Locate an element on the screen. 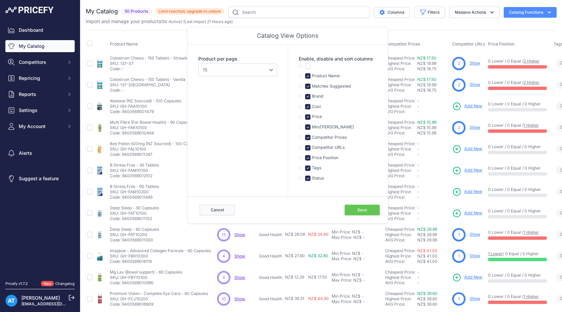 The width and height of the screenshot is (562, 312). p: Code: 9400569016909 is located at coordinates (159, 305).